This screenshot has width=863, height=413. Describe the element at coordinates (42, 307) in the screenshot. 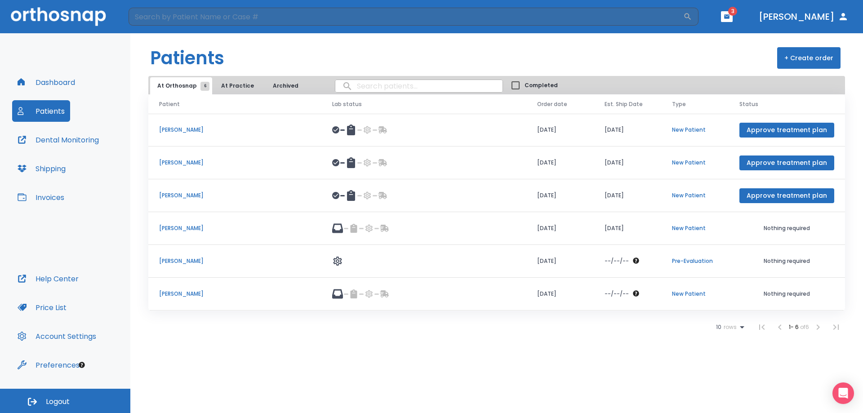

I see `a: Price List` at that location.